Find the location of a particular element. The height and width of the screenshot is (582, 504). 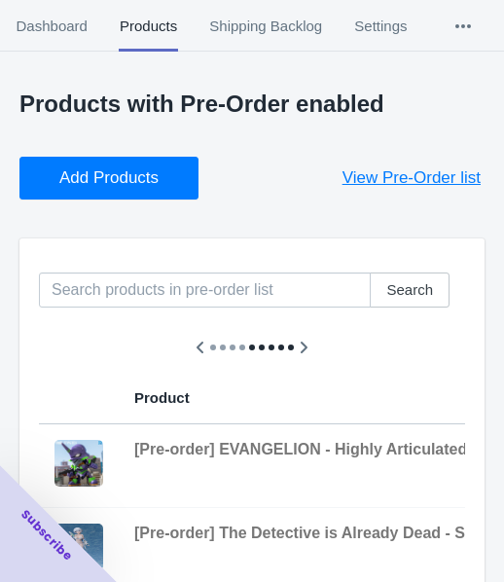

span: Dashboard is located at coordinates (52, 26).